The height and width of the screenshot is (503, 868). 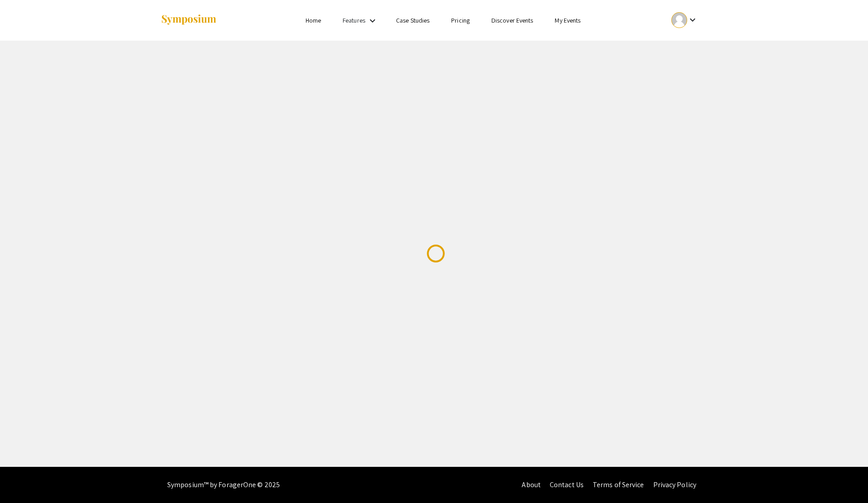 What do you see at coordinates (189, 20) in the screenshot?
I see `img: Symposium by ForagerOne` at bounding box center [189, 20].